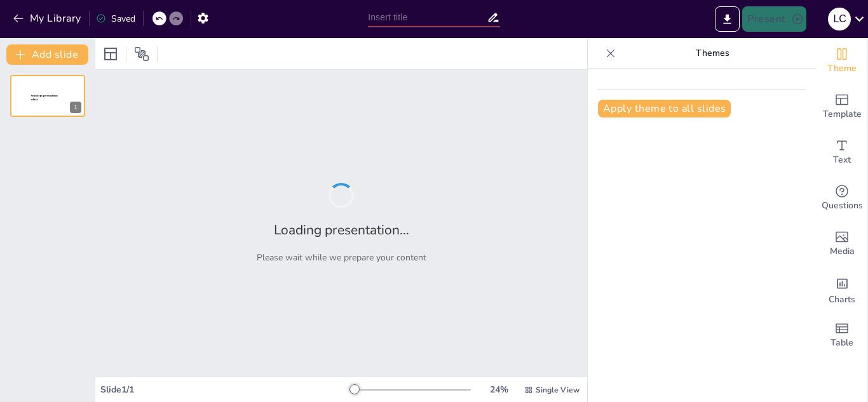 This screenshot has height=402, width=868. What do you see at coordinates (712, 54) in the screenshot?
I see `p: Themes` at bounding box center [712, 54].